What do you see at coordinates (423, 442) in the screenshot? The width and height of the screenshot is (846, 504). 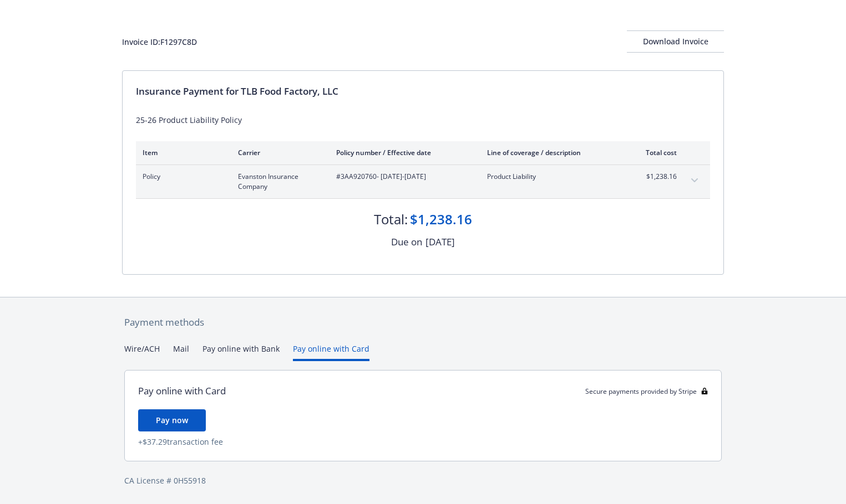 I see `div: + $37.29 transaction fee` at bounding box center [423, 442].